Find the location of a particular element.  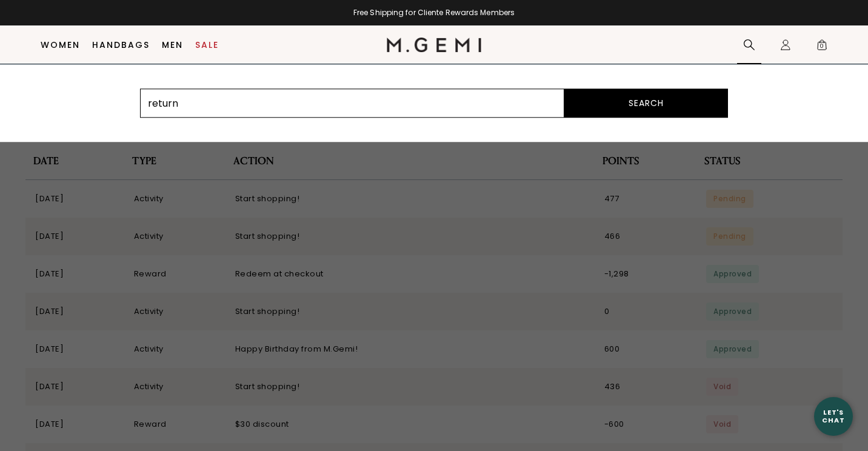

a: Sale is located at coordinates (207, 45).